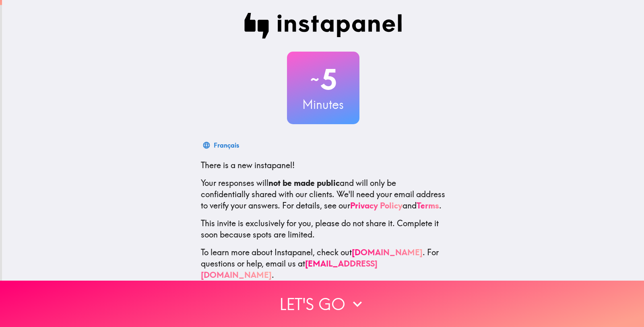  Describe the element at coordinates (428, 205) in the screenshot. I see `a: Terms` at that location.